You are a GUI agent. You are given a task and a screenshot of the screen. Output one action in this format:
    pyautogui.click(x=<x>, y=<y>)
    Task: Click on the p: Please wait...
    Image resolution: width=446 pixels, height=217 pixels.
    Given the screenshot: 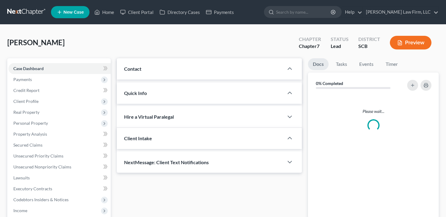 What is the action you would take?
    pyautogui.click(x=373, y=111)
    